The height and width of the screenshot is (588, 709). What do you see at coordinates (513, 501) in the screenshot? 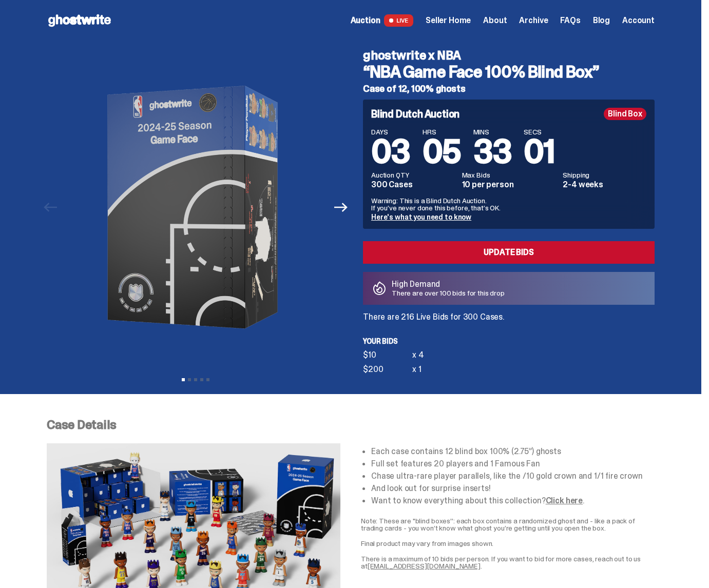
I see `li: Want to know everything about this collection? .` at bounding box center [513, 501].